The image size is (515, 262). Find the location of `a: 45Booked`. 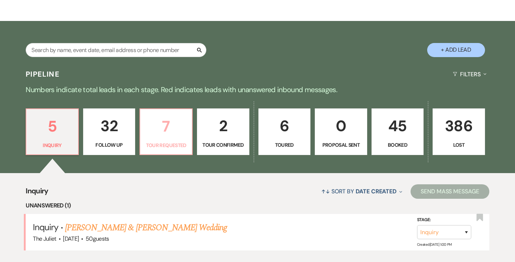

a: 45Booked is located at coordinates (398, 132).